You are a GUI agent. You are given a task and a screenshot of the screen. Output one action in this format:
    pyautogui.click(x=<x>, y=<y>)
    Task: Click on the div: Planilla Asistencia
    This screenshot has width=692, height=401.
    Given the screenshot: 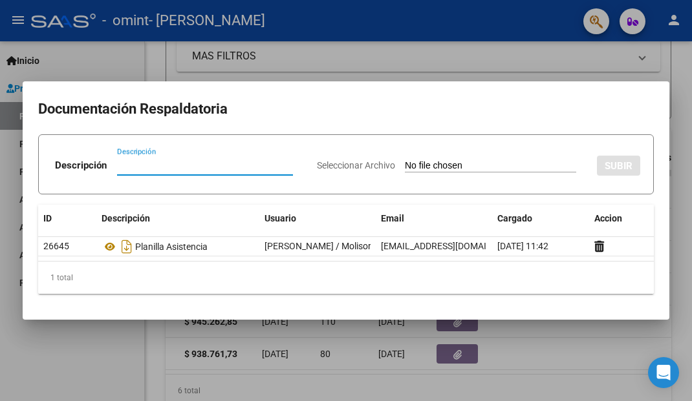 What is the action you would take?
    pyautogui.click(x=178, y=247)
    